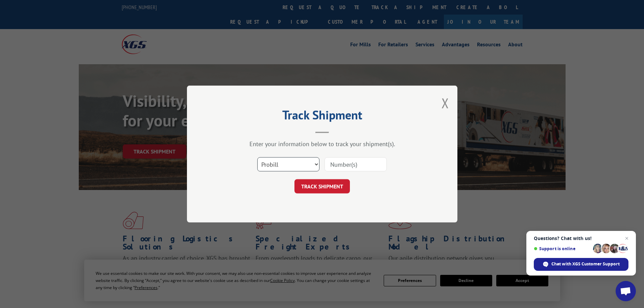 The image size is (644, 308). I want to click on span: Questions? Chat with us!, so click(581, 239).